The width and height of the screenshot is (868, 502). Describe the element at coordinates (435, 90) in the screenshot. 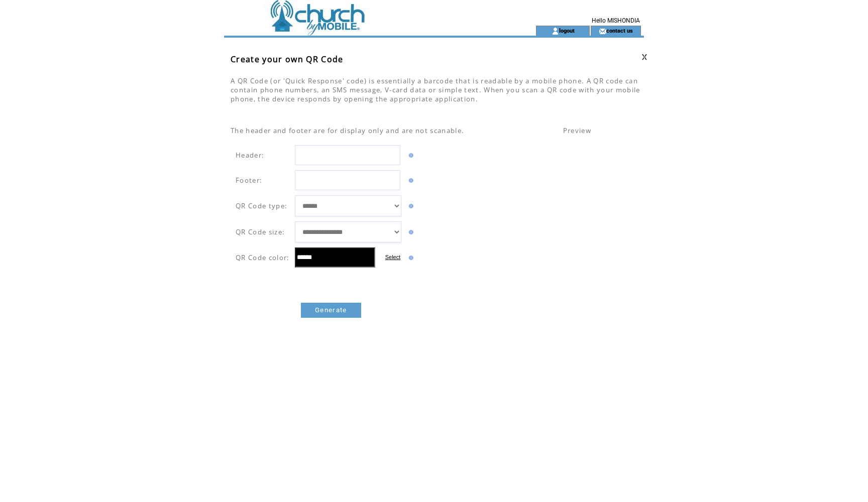

I see `span: A QR Code (or 'Quick Response' code) is essentially a barcode that is readable by a mobile phone....` at that location.